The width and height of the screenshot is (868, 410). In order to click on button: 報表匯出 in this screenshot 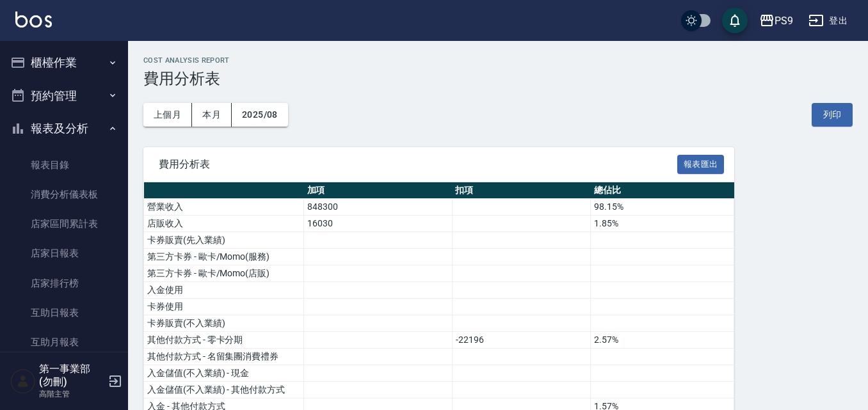, I will do `click(701, 164)`.